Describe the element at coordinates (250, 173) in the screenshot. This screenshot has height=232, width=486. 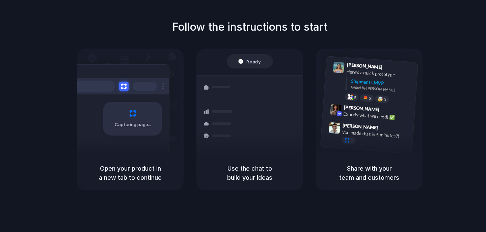
I see `h5: Use the chat to build your ideas` at that location.